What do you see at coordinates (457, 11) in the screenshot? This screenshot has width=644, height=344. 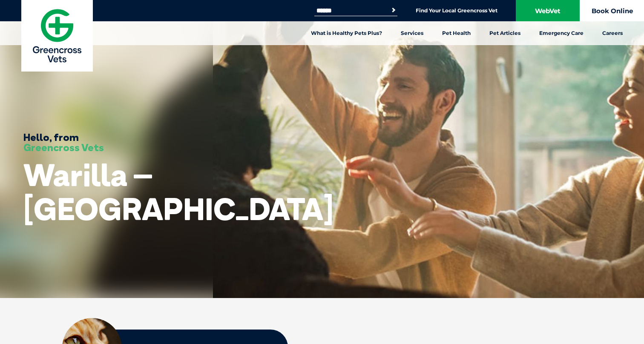 I see `a: Find Your Local Greencross Vet` at bounding box center [457, 11].